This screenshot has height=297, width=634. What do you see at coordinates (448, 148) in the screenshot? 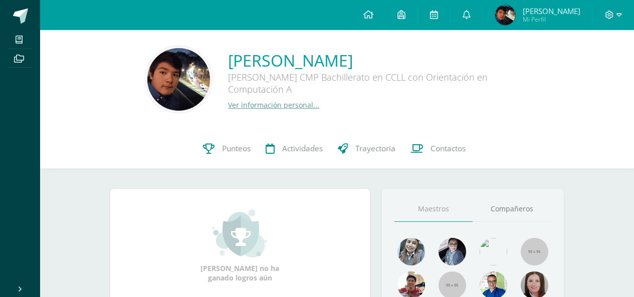
I see `span: Contactos` at bounding box center [448, 148].